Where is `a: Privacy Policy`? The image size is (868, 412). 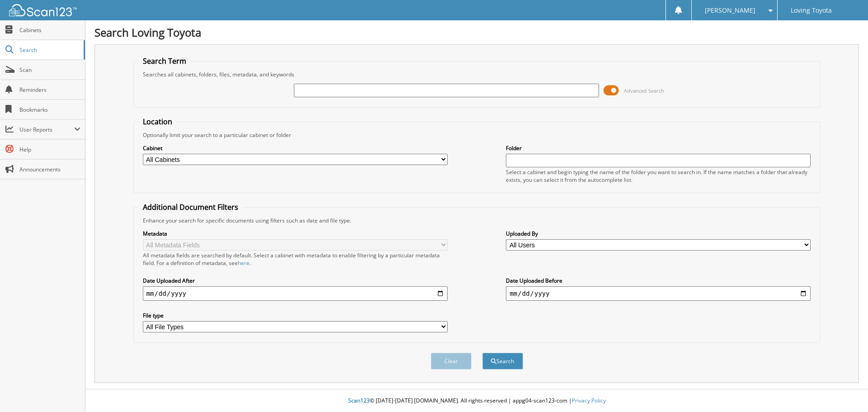
a: Privacy Policy is located at coordinates (589, 400).